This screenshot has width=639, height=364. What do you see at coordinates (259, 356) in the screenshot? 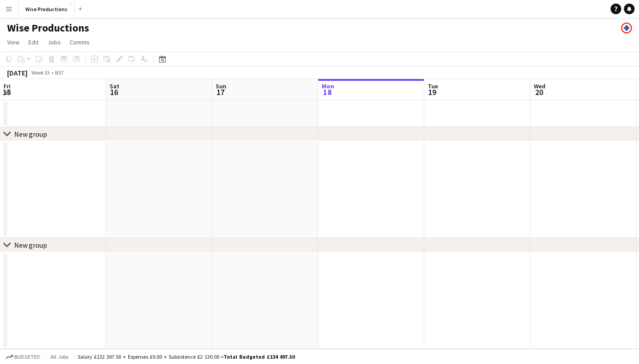
I see `span: Total Budgeted £134 497.50` at bounding box center [259, 356].